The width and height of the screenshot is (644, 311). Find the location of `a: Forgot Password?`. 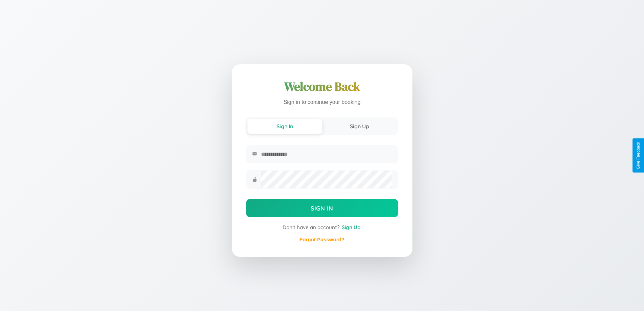

a: Forgot Password? is located at coordinates (322, 239).